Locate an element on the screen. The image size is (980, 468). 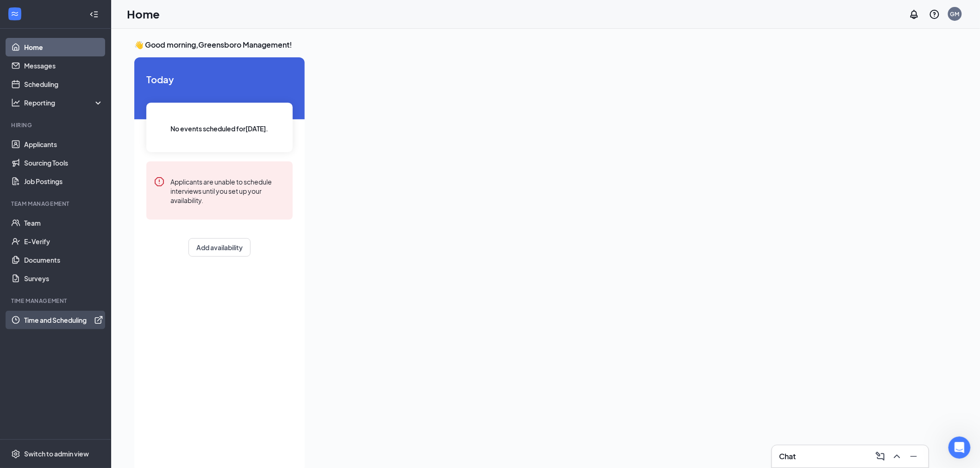
a: Job Postings is located at coordinates (63, 181).